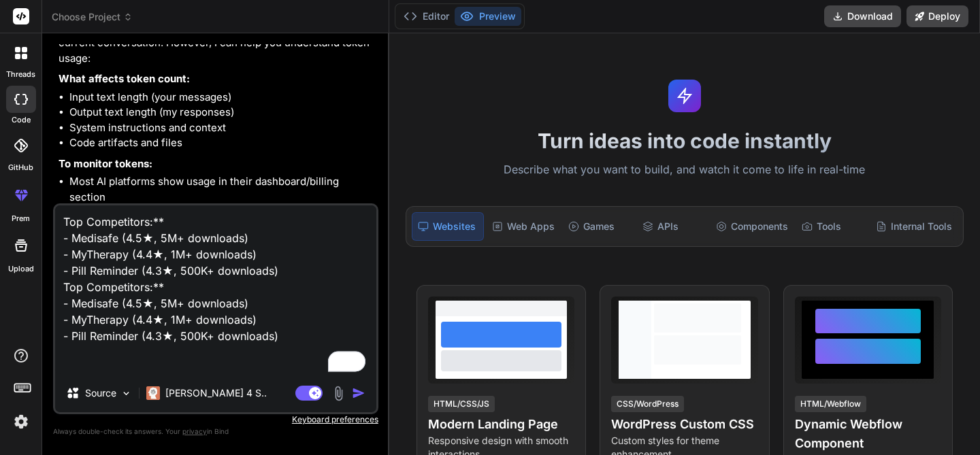  What do you see at coordinates (92, 17) in the screenshot?
I see `span: Choose Project` at bounding box center [92, 17].